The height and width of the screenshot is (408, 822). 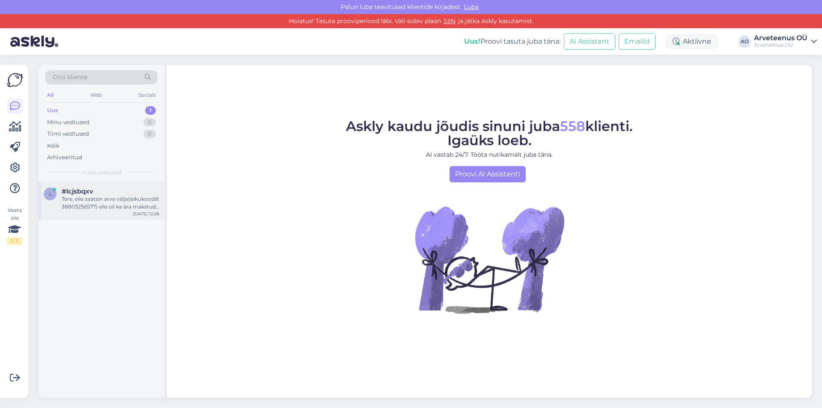 I want to click on div: All, so click(x=50, y=95).